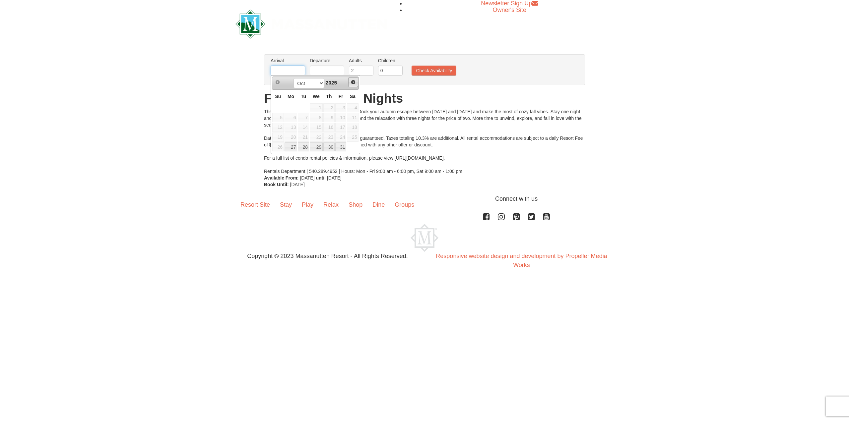  What do you see at coordinates (353, 82) in the screenshot?
I see `span: Next` at bounding box center [353, 82].